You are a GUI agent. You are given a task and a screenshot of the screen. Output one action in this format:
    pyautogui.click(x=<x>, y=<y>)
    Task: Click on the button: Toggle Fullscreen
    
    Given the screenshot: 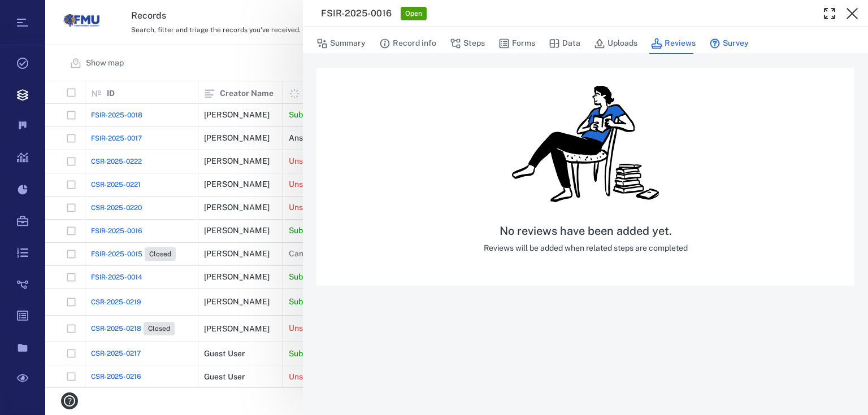 What is the action you would take?
    pyautogui.click(x=830, y=14)
    